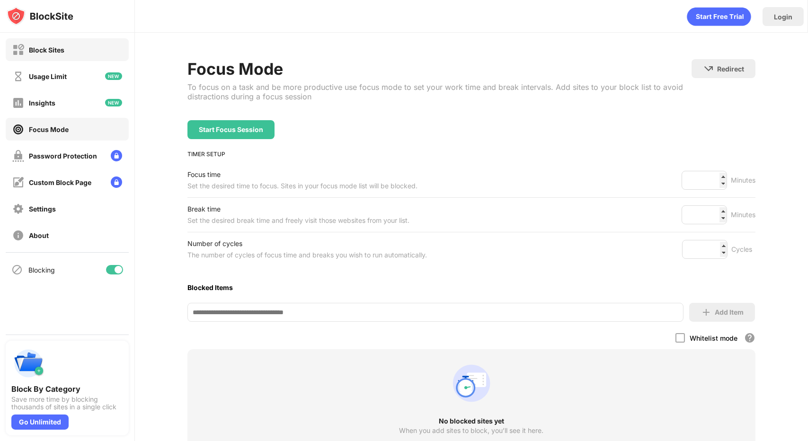 The height and width of the screenshot is (441, 808). What do you see at coordinates (17, 270) in the screenshot?
I see `img: blocking-icon.svg` at bounding box center [17, 270].